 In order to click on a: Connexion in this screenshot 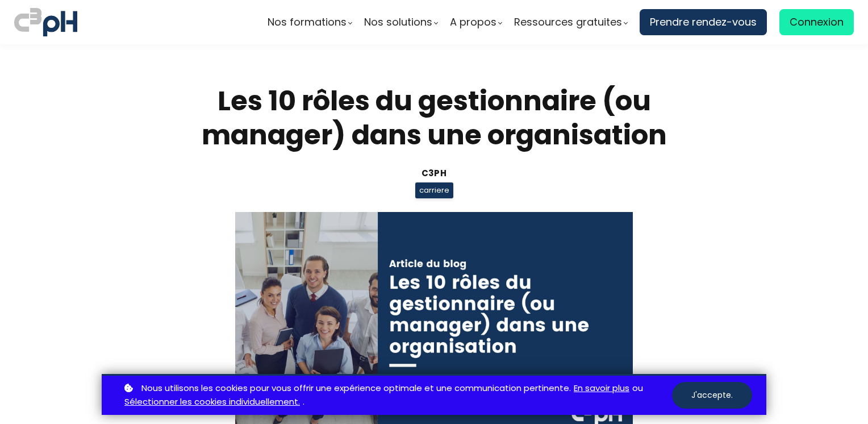, I will do `click(816, 22)`.